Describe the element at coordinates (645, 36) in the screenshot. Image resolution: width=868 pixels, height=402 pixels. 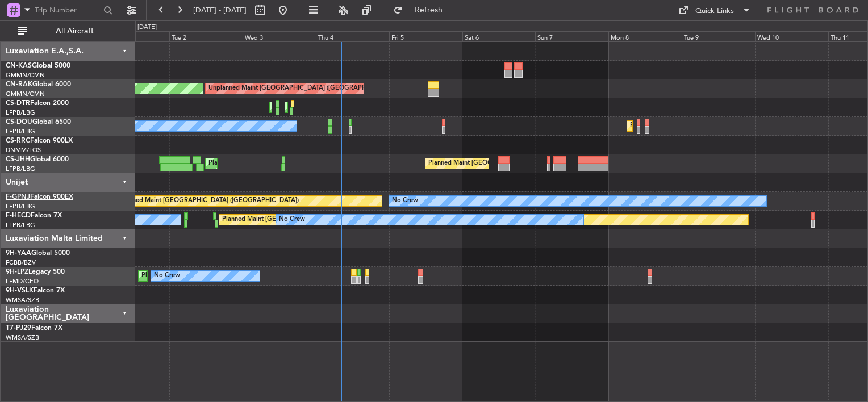
I see `div: Mon 8` at that location.